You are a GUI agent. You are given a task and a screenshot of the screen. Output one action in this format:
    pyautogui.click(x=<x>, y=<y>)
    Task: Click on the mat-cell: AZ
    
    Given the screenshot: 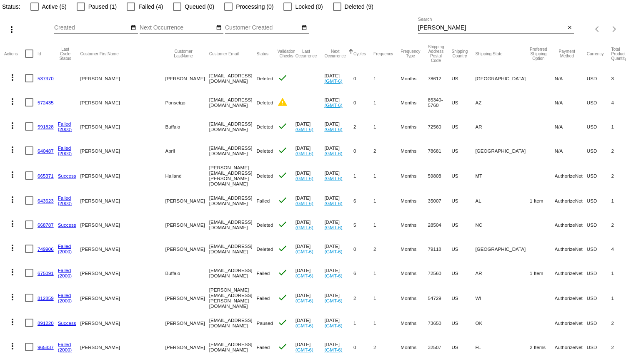 What is the action you would take?
    pyautogui.click(x=502, y=102)
    